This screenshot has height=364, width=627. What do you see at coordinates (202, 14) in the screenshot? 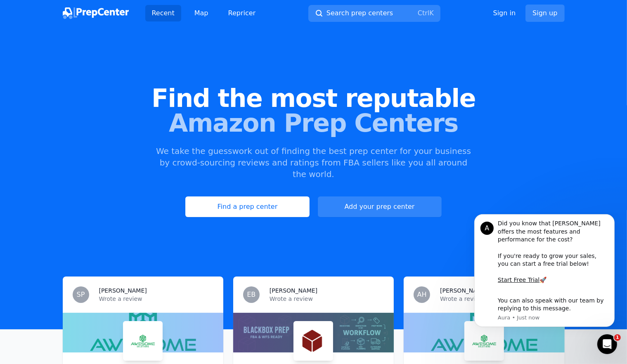
I see `a: Map` at bounding box center [202, 14].